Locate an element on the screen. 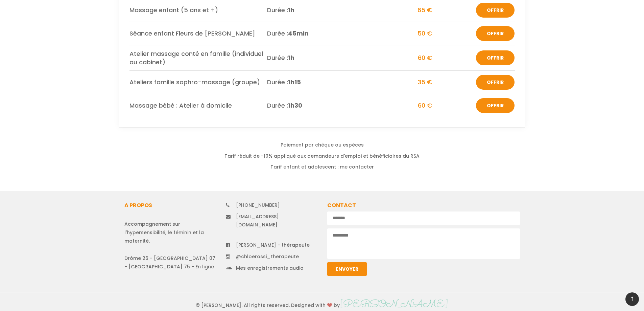  span: Atelier massage conté en famille (individuel au cabinet) is located at coordinates (198, 58).